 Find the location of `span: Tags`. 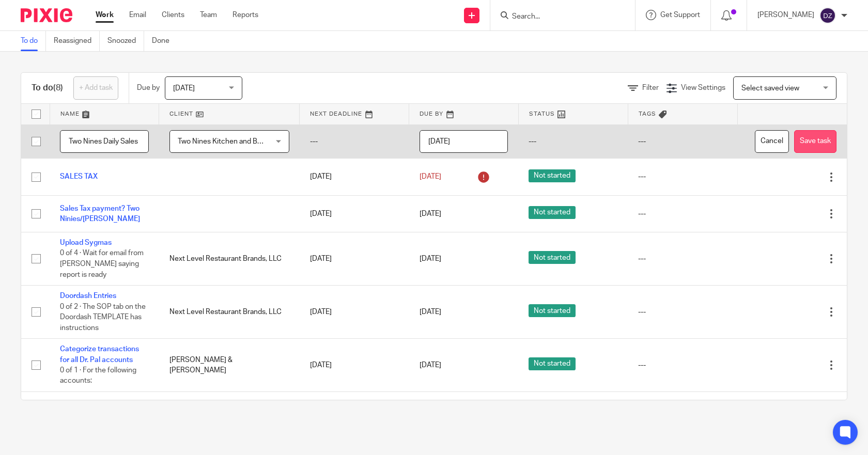

span: Tags is located at coordinates (648, 114).